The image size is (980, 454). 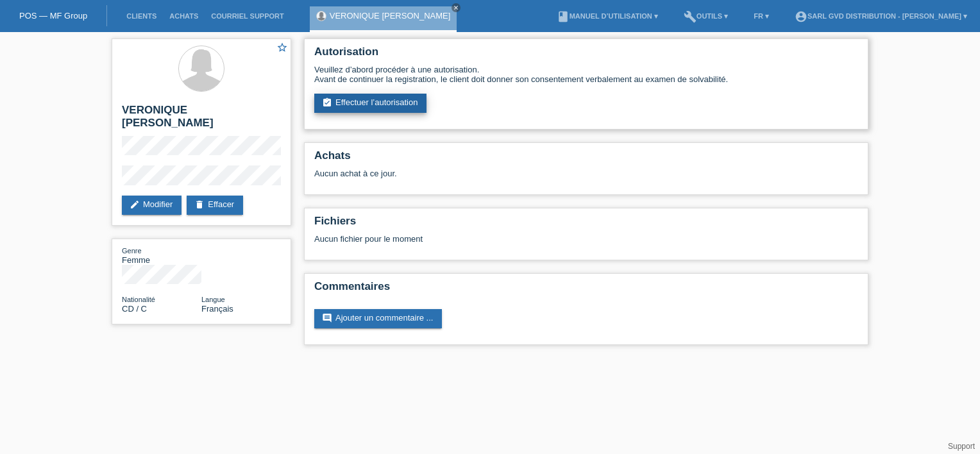 I want to click on h2: Fichiers, so click(x=586, y=224).